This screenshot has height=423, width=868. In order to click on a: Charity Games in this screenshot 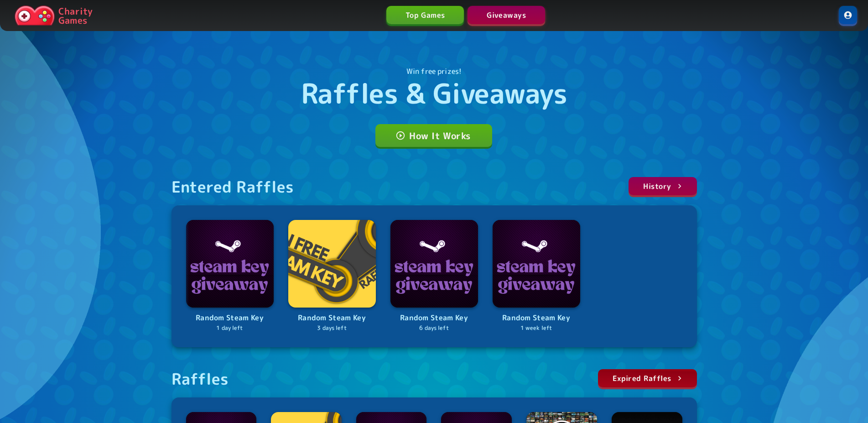, I will do `click(53, 16)`.